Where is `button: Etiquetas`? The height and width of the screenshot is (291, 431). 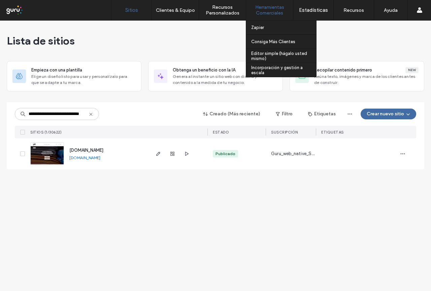 button: Etiquetas is located at coordinates (322, 114).